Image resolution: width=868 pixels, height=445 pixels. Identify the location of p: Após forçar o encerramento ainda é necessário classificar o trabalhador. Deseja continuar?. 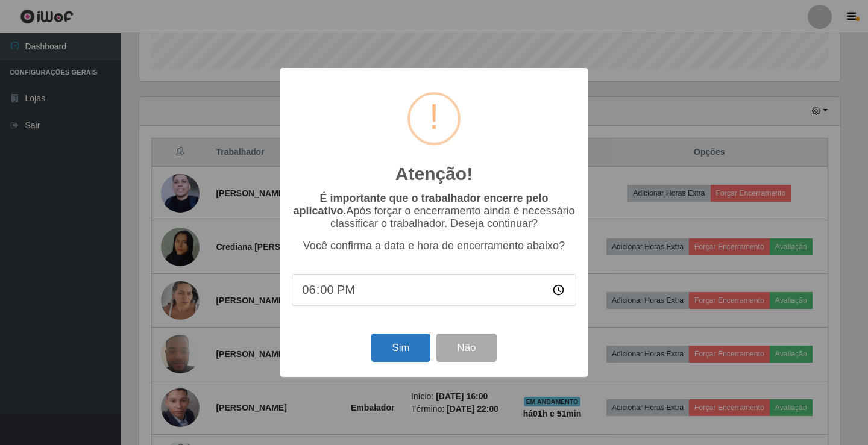
(434, 211).